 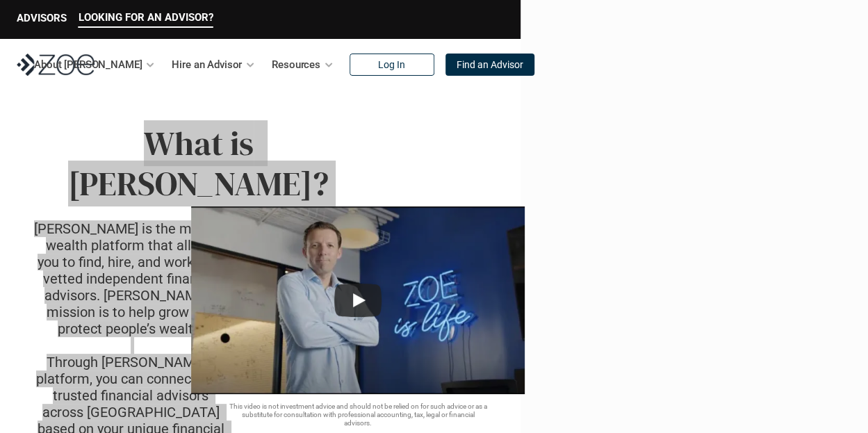 What do you see at coordinates (489, 65) in the screenshot?
I see `p: Find an Advisor` at bounding box center [489, 65].